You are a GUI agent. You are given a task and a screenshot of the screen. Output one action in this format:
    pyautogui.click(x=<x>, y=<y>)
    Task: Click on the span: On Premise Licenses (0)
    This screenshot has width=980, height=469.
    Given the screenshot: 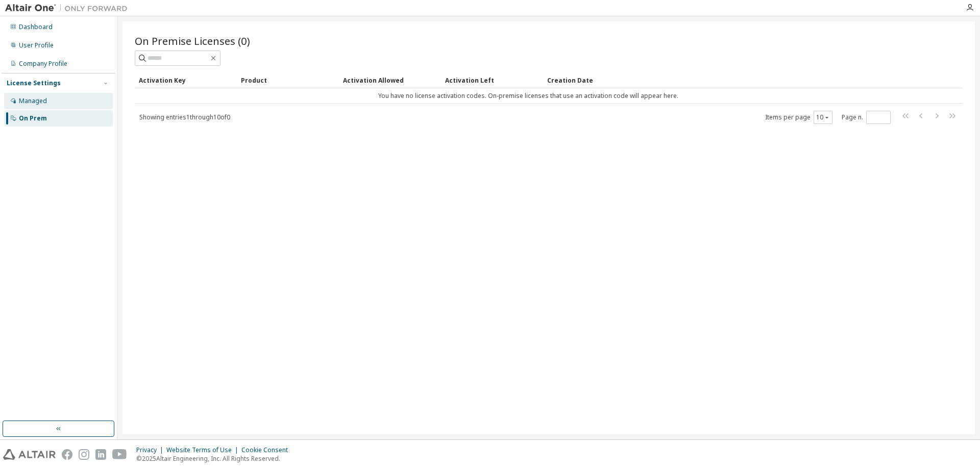 What is the action you would take?
    pyautogui.click(x=192, y=41)
    